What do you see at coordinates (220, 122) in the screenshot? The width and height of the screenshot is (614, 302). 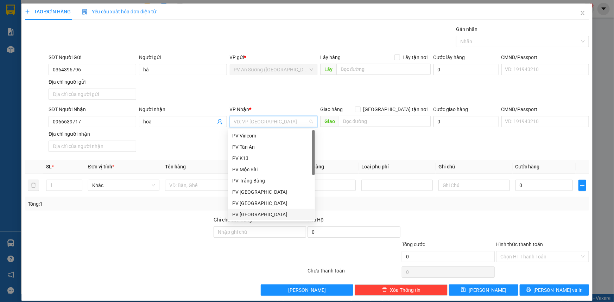 I see `span: user-add` at bounding box center [220, 122].